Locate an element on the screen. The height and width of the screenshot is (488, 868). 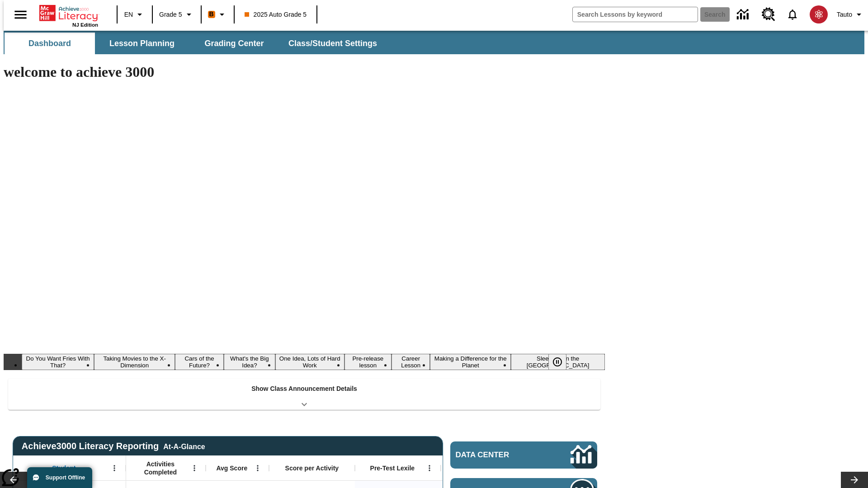
a: Notifications is located at coordinates (793, 14).